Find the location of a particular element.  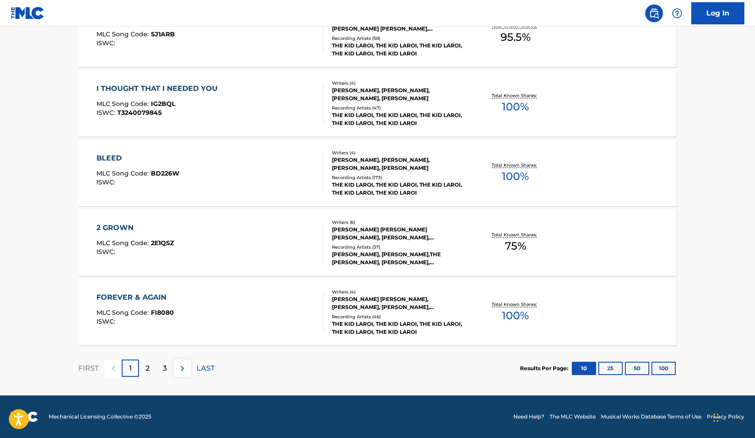

div: 2 GROWN is located at coordinates (135, 228).